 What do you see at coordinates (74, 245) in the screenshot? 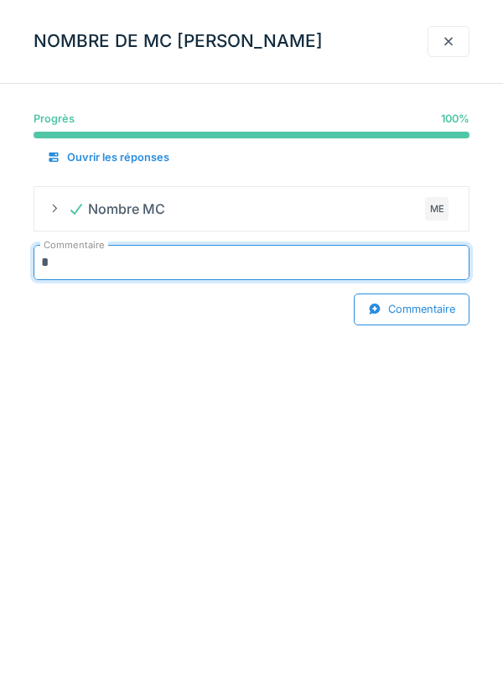
I see `label: Commentaire` at bounding box center [74, 245].